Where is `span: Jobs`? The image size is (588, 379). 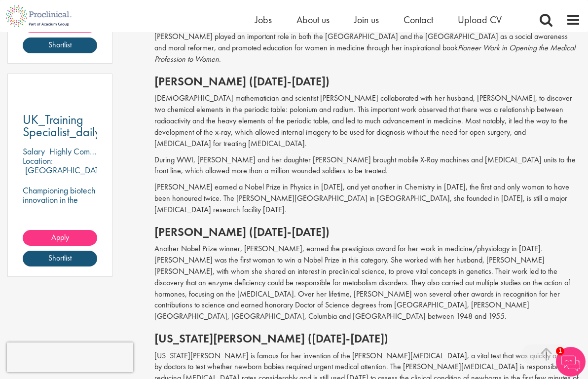 span: Jobs is located at coordinates (263, 20).